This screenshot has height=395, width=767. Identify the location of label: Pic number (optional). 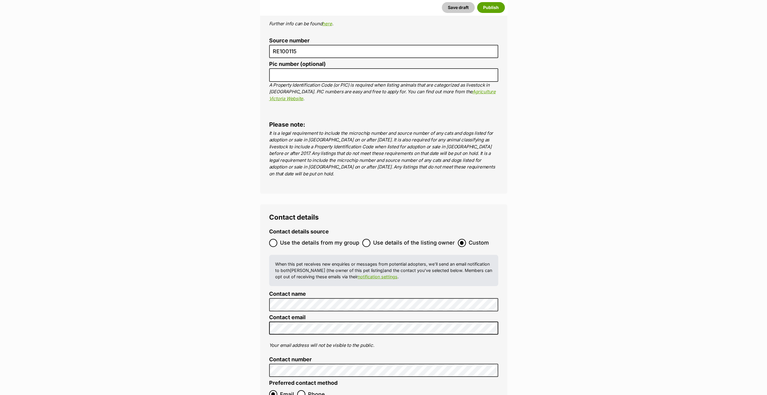
(383, 64).